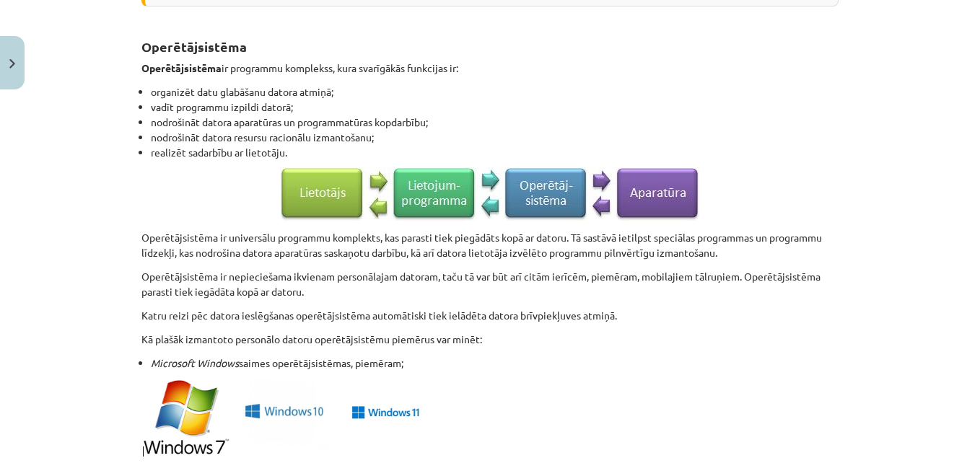 The height and width of the screenshot is (463, 980). I want to click on li: vadīt programmu izpildi datorā;, so click(494, 107).